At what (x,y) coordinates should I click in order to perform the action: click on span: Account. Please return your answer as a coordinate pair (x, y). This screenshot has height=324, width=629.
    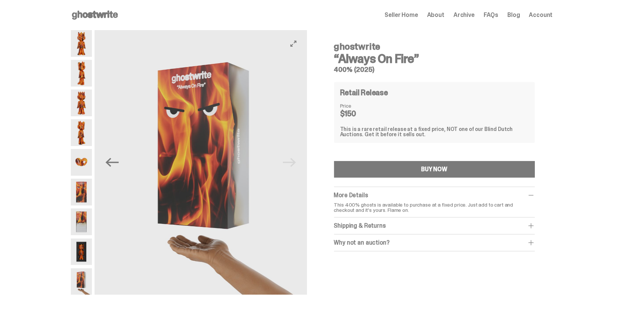
    Looking at the image, I should click on (541, 15).